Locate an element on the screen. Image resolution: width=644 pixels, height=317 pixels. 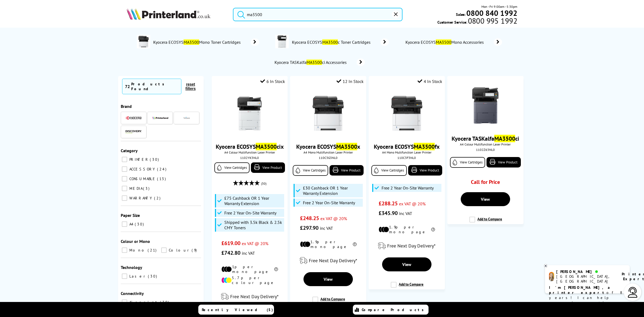
div: modal_delivery is located at coordinates (328, 261).